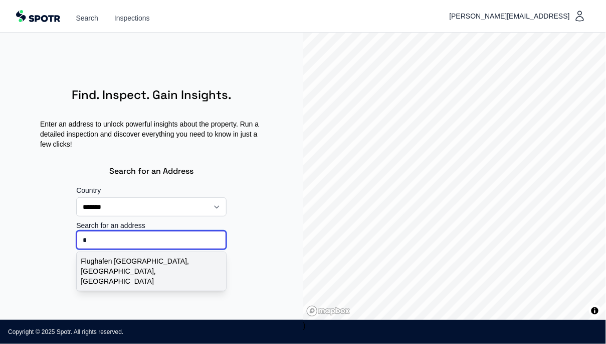  Describe the element at coordinates (151, 171) in the screenshot. I see `h3: Search for an Address` at that location.